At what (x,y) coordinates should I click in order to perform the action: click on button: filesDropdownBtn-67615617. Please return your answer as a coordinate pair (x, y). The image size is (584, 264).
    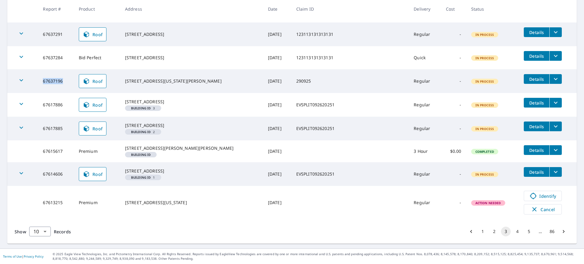
    Looking at the image, I should click on (556, 150).